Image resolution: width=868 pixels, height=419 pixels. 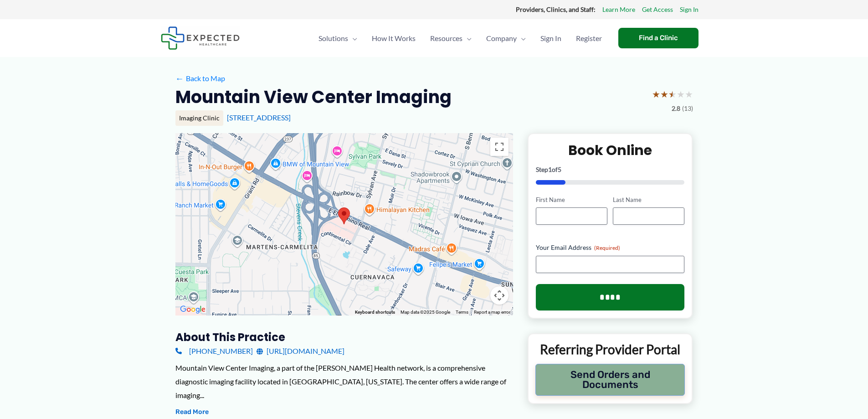 What do you see at coordinates (200, 79) in the screenshot?
I see `a: ←Back to Map` at bounding box center [200, 79].